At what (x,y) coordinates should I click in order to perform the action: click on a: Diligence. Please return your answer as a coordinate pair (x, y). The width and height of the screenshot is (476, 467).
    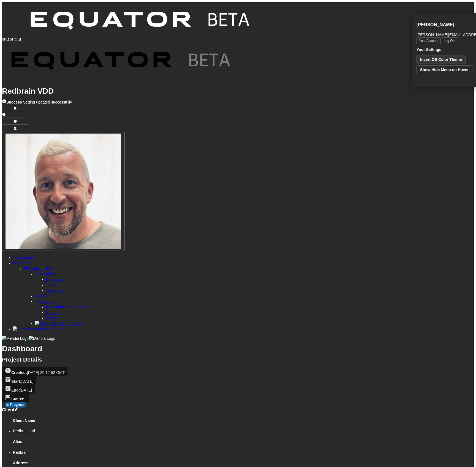
    Looking at the image, I should click on (45, 302).